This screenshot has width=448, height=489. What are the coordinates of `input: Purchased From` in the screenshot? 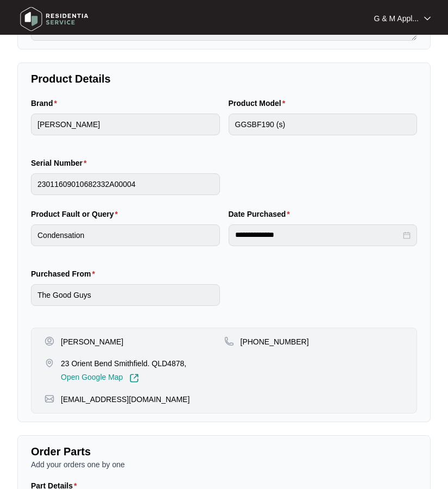 It's located at (125, 295).